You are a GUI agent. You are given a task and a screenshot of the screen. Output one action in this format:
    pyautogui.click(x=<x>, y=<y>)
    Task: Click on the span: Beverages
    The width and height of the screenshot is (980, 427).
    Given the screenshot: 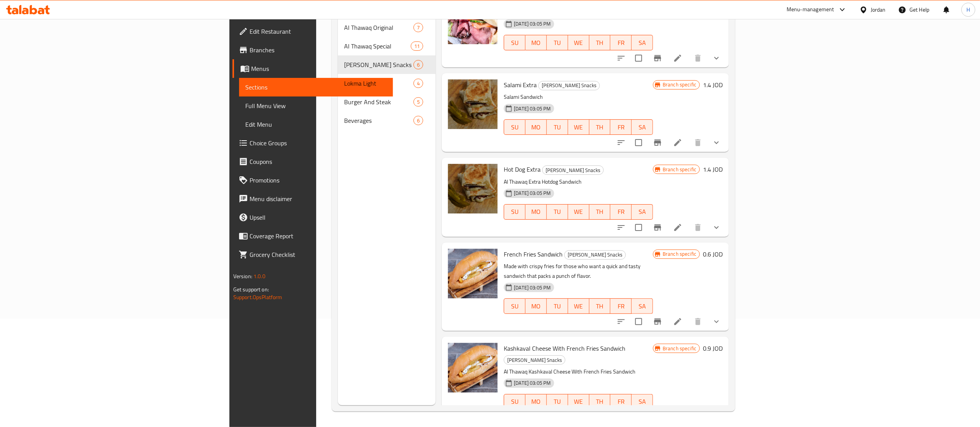 What is the action you would take?
    pyautogui.click(x=378, y=120)
    